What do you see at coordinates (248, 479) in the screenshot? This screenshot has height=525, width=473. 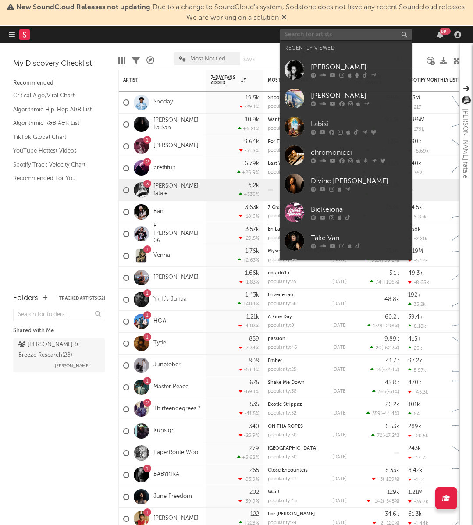 I see `div: -83.9 %` at bounding box center [248, 479].